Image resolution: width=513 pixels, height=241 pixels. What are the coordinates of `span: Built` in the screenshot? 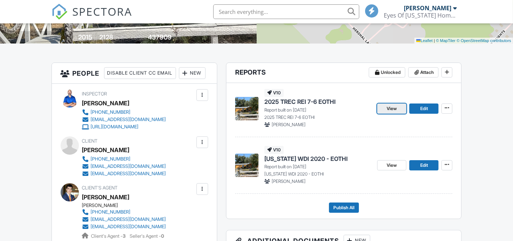 It's located at (73, 38).